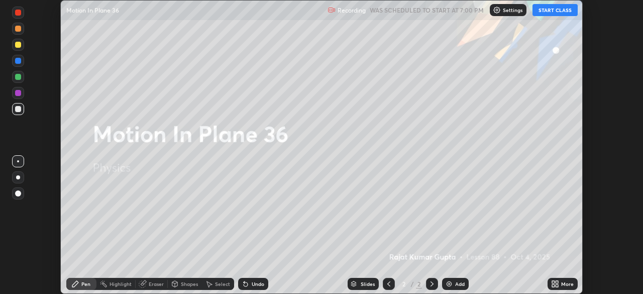  What do you see at coordinates (332, 10) in the screenshot?
I see `img: recording.375f2c34.svg` at bounding box center [332, 10].